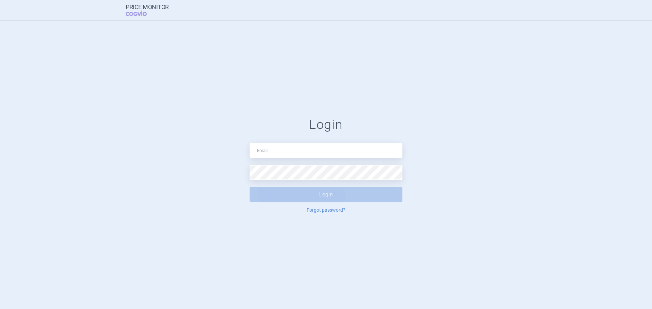 The height and width of the screenshot is (309, 652). Describe the element at coordinates (147, 10) in the screenshot. I see `a: Price MonitorCOGVIO` at that location.